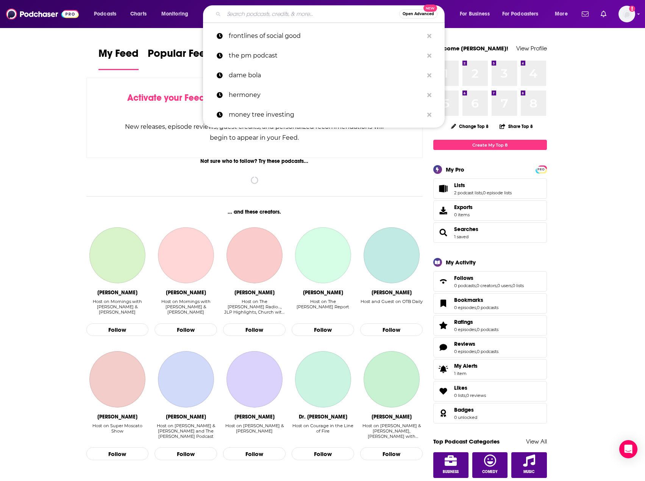 The height and width of the screenshot is (481, 645). I want to click on p: dame bola, so click(326, 75).